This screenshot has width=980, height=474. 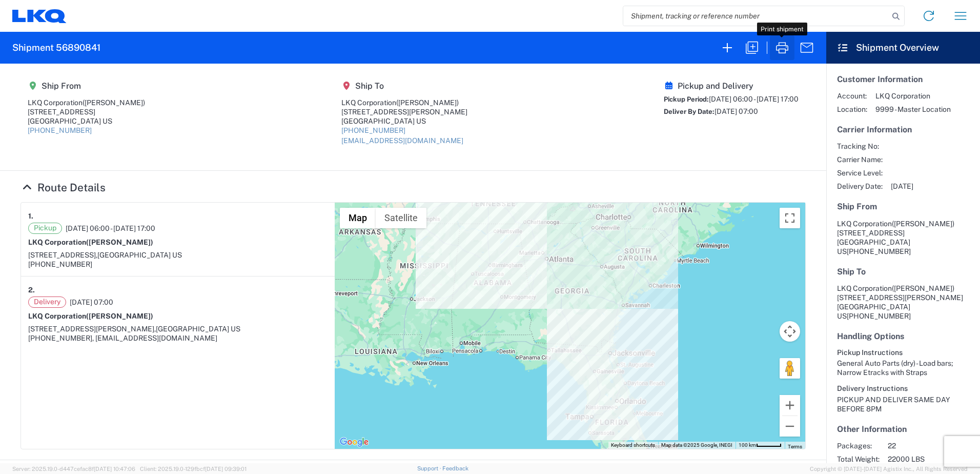 I want to click on h6: Pickup Instructions, so click(x=902, y=352).